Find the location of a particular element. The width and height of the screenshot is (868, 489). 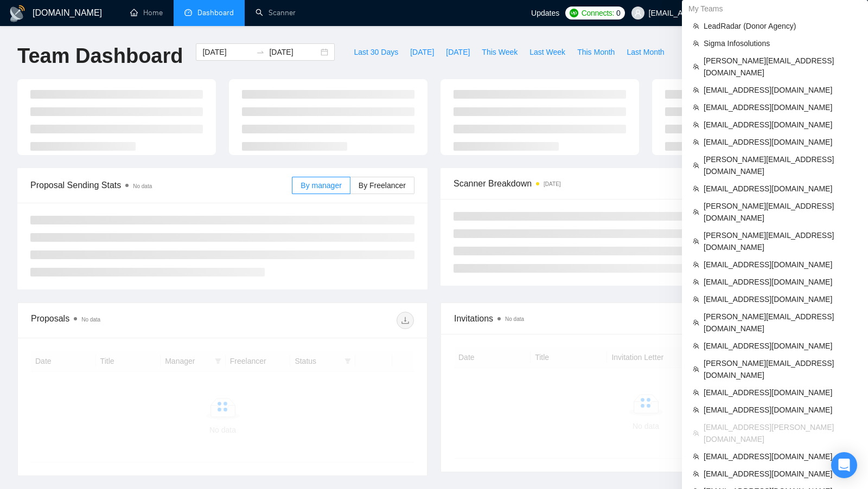

div: Proposals is located at coordinates (127, 320).